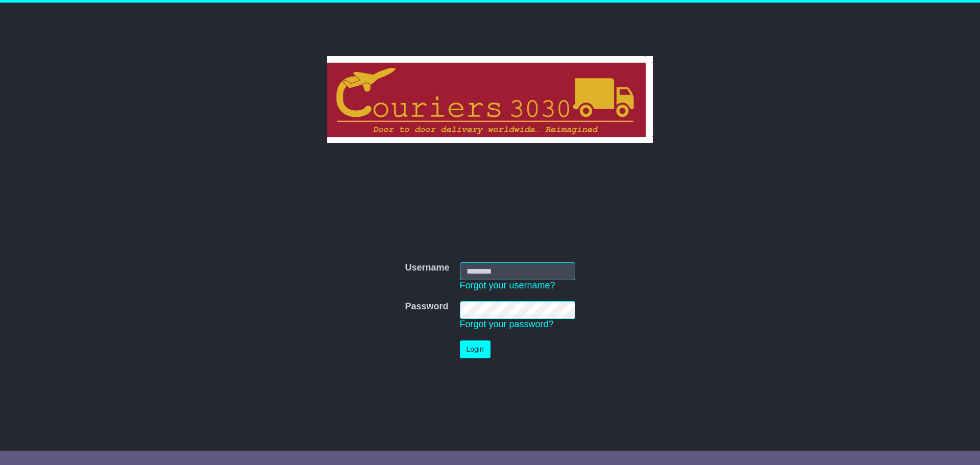 Image resolution: width=980 pixels, height=465 pixels. Describe the element at coordinates (475, 349) in the screenshot. I see `button: Login` at that location.